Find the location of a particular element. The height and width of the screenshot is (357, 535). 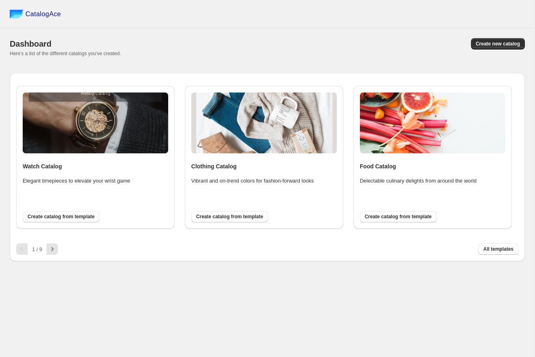

span: Dashboard is located at coordinates (30, 44).